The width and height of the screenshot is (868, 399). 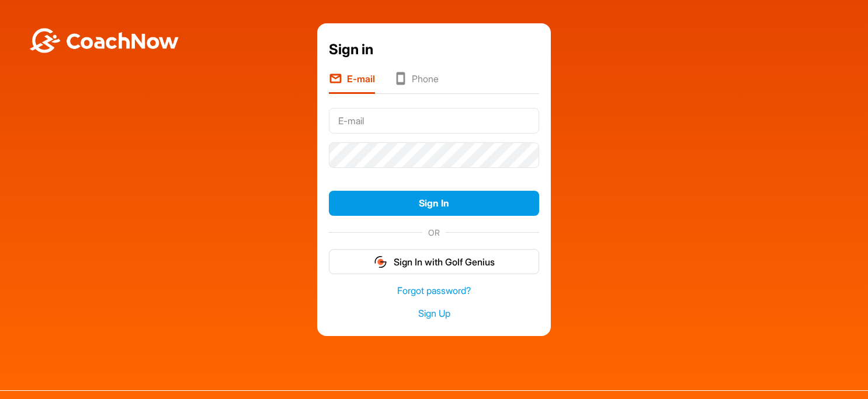 What do you see at coordinates (416, 83) in the screenshot?
I see `li: Phone` at bounding box center [416, 83].